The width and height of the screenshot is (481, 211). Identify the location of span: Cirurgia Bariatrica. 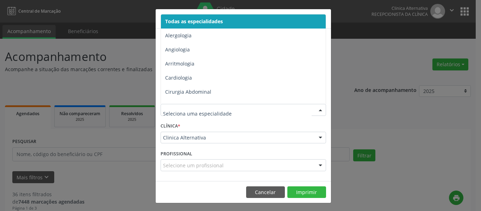
(187, 106).